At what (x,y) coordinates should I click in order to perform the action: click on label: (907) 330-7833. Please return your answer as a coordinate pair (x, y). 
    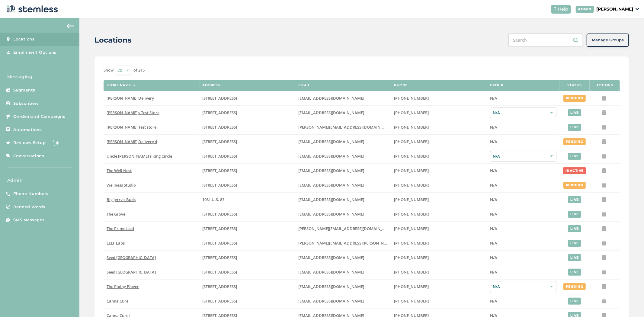
    Looking at the image, I should click on (439, 156).